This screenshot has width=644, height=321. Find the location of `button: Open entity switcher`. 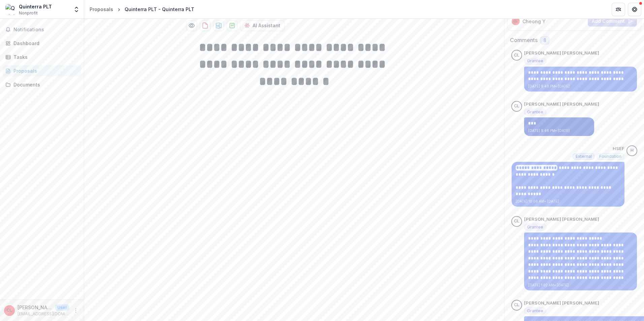

button: Open entity switcher is located at coordinates (76, 9).